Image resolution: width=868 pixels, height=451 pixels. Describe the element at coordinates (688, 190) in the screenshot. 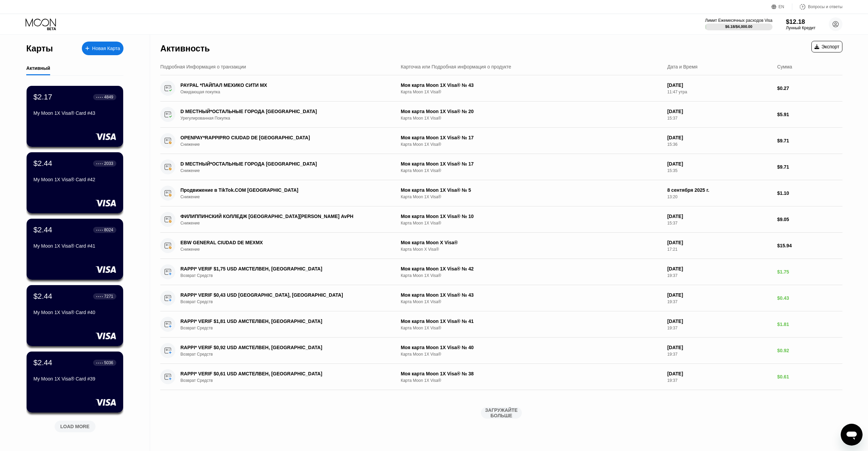

I see `ya-tr-span: 8 сентября 2025 г.` at that location.